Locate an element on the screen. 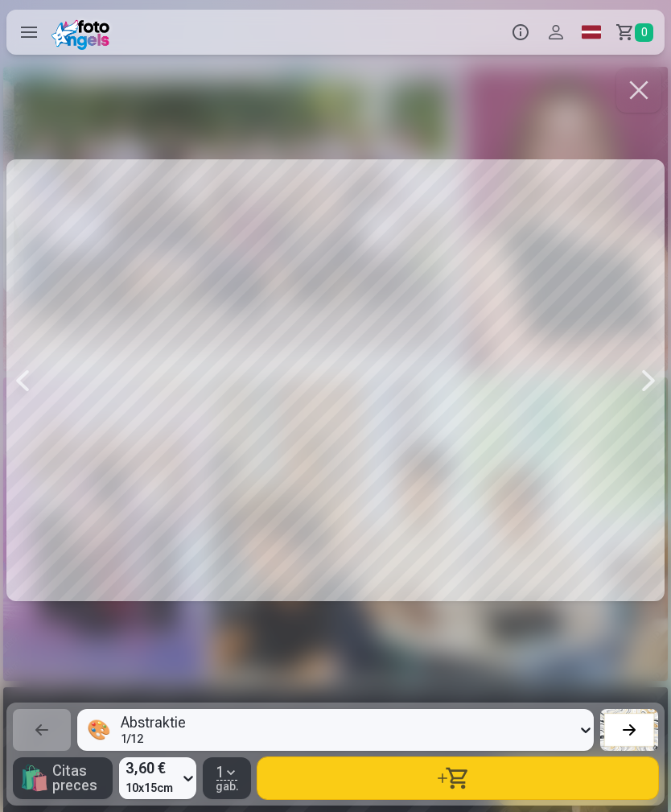 The image size is (671, 812). button: 1gab. is located at coordinates (227, 778).